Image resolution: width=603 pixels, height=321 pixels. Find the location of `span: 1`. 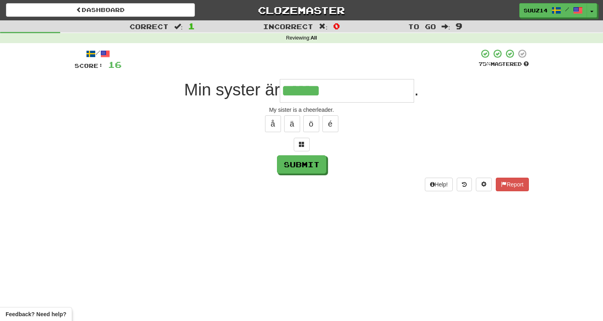

span: 1 is located at coordinates (191, 26).